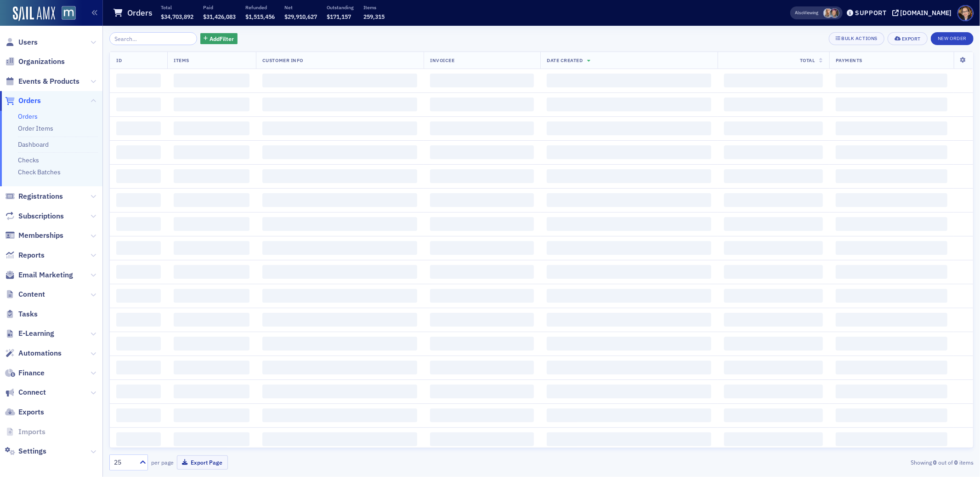 This screenshot has height=477, width=980. Describe the element at coordinates (39, 275) in the screenshot. I see `a: Email Marketing` at that location.